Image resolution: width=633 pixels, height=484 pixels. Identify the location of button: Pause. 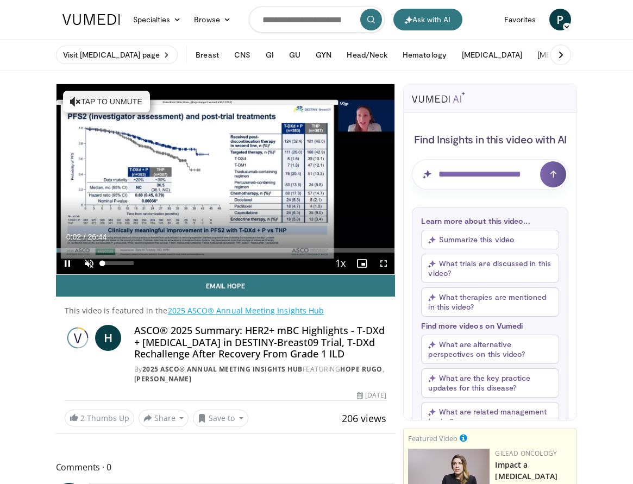
(67, 264).